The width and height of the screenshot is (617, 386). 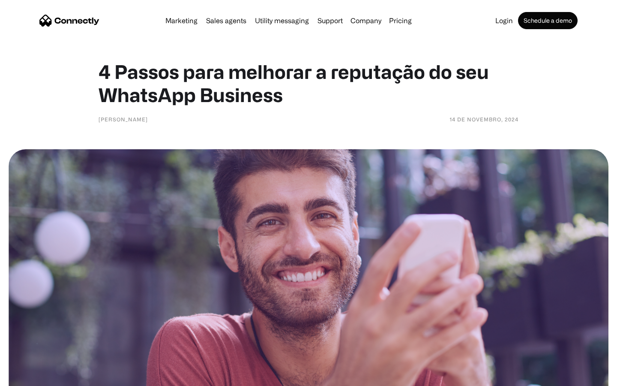 What do you see at coordinates (504, 21) in the screenshot?
I see `a: Login` at bounding box center [504, 21].